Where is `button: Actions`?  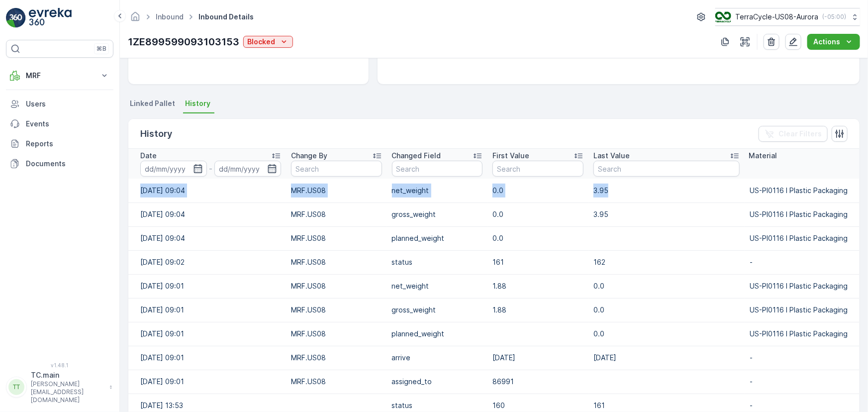
button: Actions is located at coordinates (833, 42).